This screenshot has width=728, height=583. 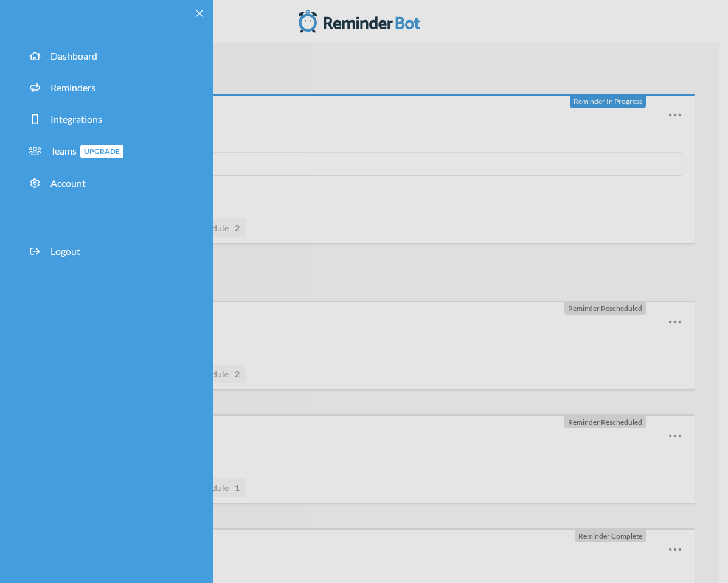 What do you see at coordinates (68, 183) in the screenshot?
I see `span: Account` at bounding box center [68, 183].